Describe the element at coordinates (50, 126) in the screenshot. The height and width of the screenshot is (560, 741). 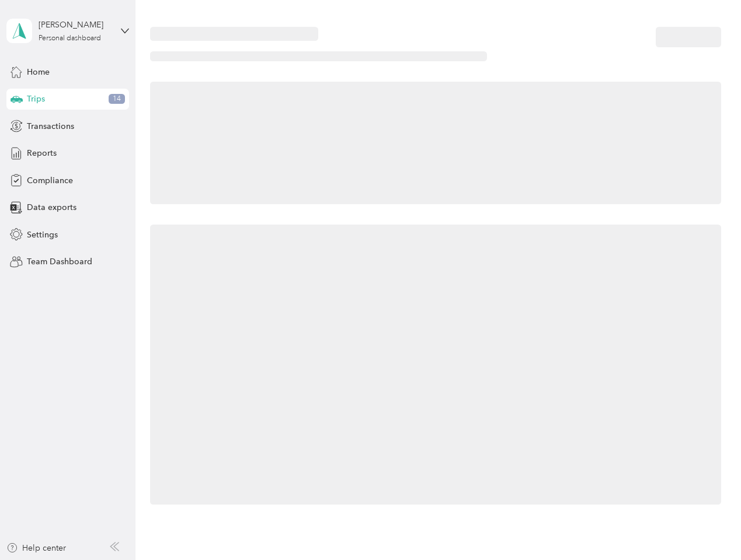
I see `span: Transactions` at that location.